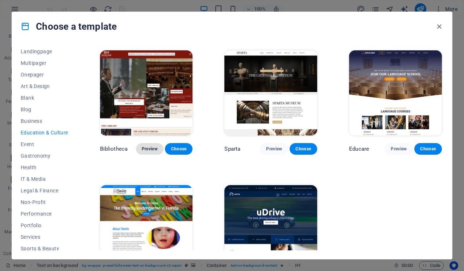  Describe the element at coordinates (44, 133) in the screenshot. I see `button: Education & Culture` at that location.